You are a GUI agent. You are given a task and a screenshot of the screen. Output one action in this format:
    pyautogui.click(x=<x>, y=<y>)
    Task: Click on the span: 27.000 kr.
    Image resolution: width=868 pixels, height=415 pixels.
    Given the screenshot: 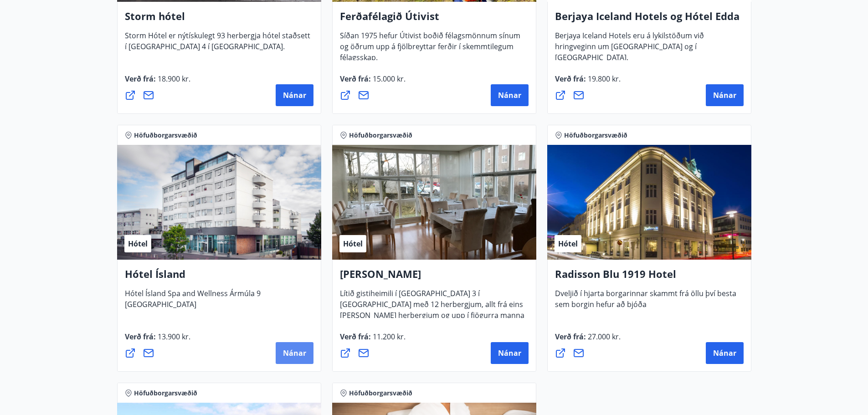 What is the action you would take?
    pyautogui.click(x=603, y=336)
    